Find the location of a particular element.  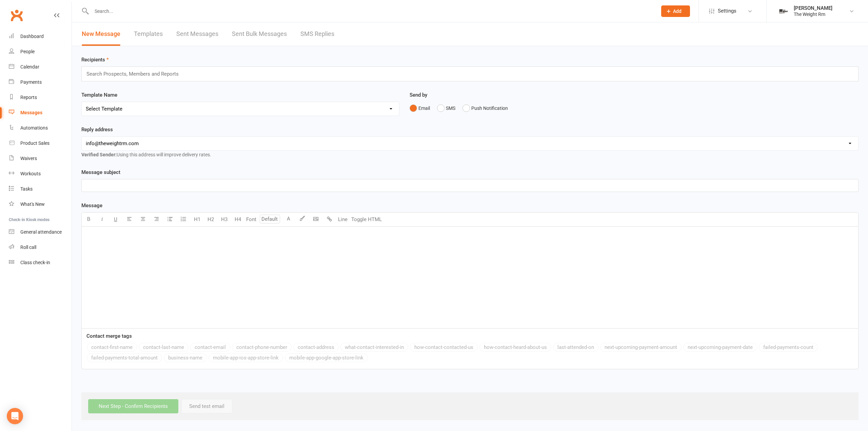

div: The Weight Rm is located at coordinates (813, 14).